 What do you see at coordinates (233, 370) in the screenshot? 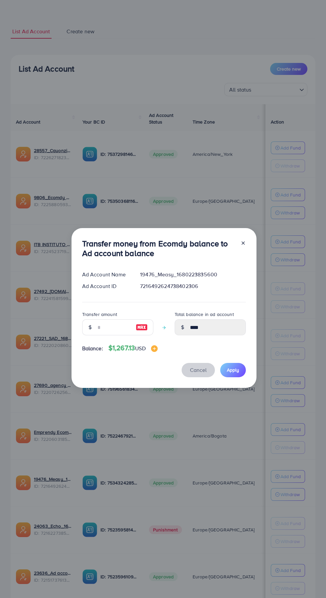
I see `button: Apply` at bounding box center [233, 370].